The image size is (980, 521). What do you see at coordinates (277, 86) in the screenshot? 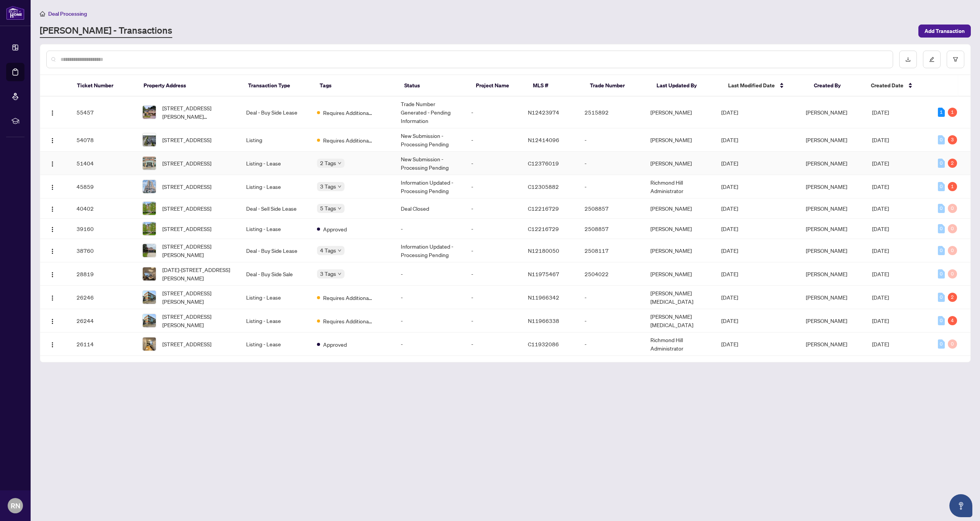
I see `th: Transaction Type` at bounding box center [277, 86].